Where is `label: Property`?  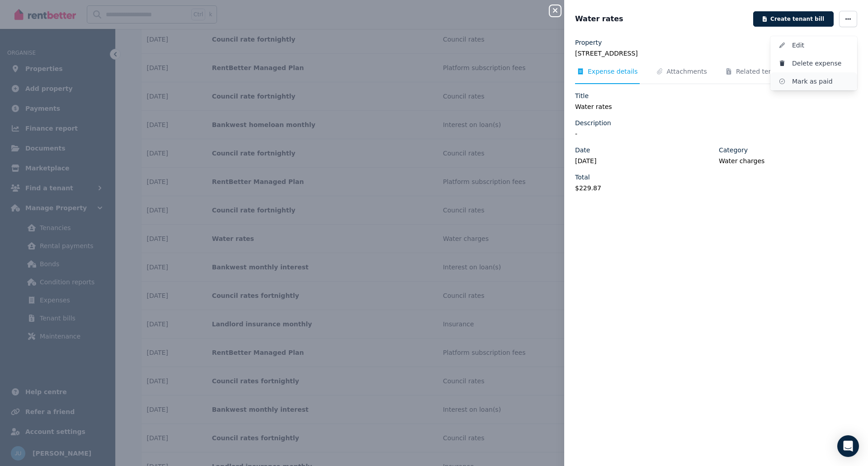 label: Property is located at coordinates (588, 42).